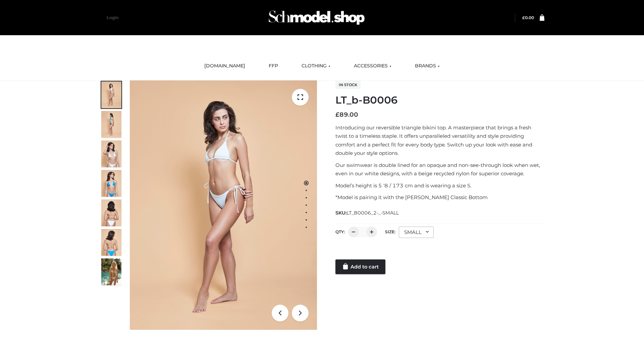 This screenshot has height=362, width=644. Describe the element at coordinates (111, 184) in the screenshot. I see `img: ArielClassicBikiniTop_CloudNine_AzureSky_OW114ECO_4-scaled.jpg` at that location.